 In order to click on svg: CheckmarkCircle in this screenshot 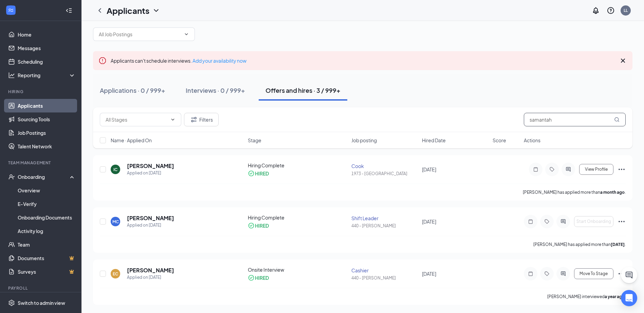, I will do `click(251, 174)`.